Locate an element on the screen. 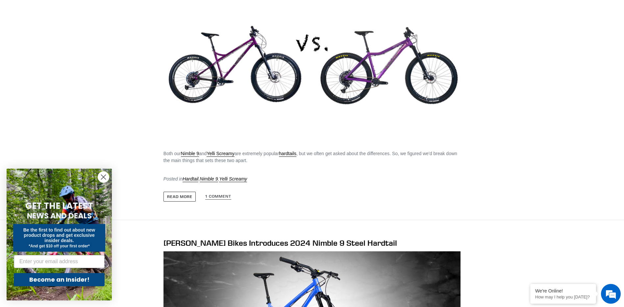 Image resolution: width=624 pixels, height=307 pixels. span: We're online! is located at coordinates (65, 116).